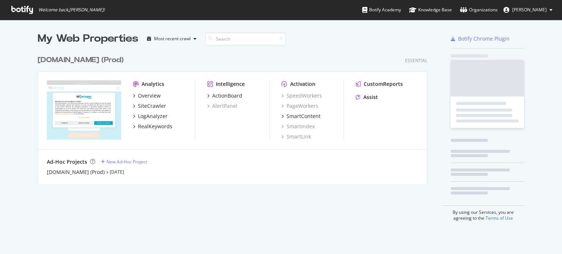 Image resolution: width=562 pixels, height=254 pixels. What do you see at coordinates (296, 137) in the screenshot?
I see `a: SmartLink` at bounding box center [296, 137].